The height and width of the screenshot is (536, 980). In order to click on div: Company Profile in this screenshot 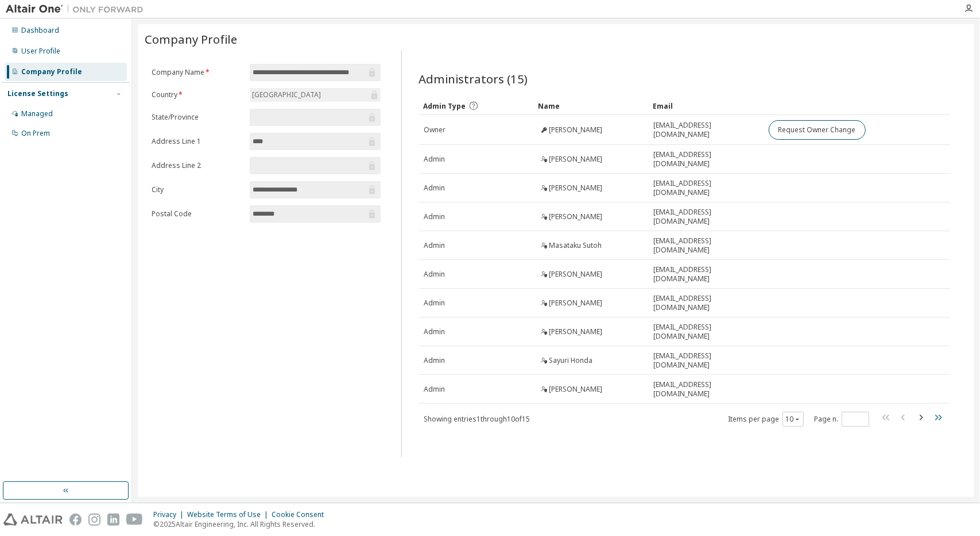, I will do `click(52, 72)`.